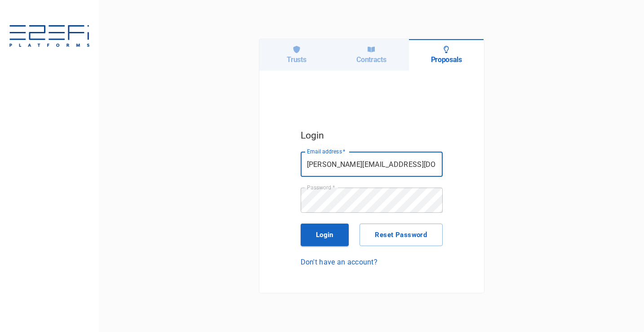 Image resolution: width=644 pixels, height=332 pixels. What do you see at coordinates (327, 151) in the screenshot?
I see `label: Email address` at bounding box center [327, 151].